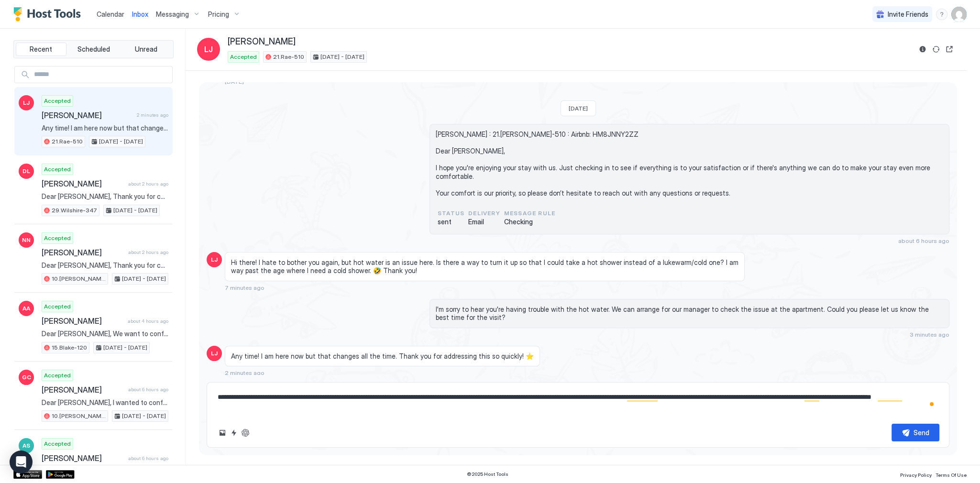  Describe the element at coordinates (140, 14) in the screenshot. I see `span: Inbox` at that location.